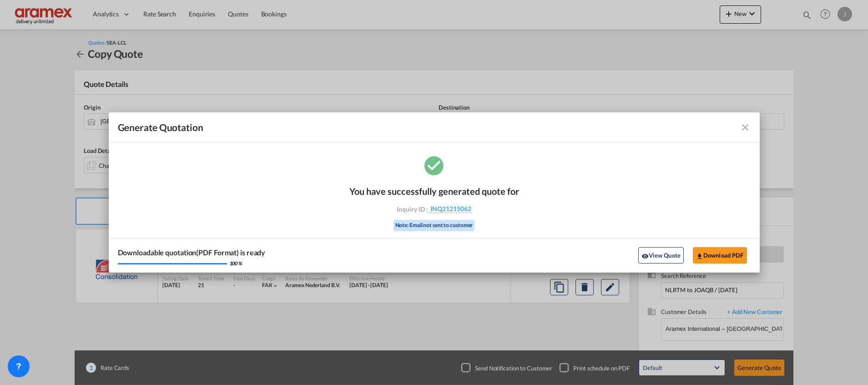  What do you see at coordinates (161, 128) in the screenshot?
I see `span: Generate Quotation` at bounding box center [161, 128].